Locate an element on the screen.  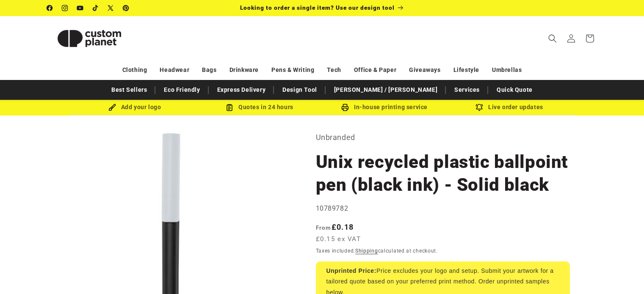
a: Pens & Writing is located at coordinates (293, 70).